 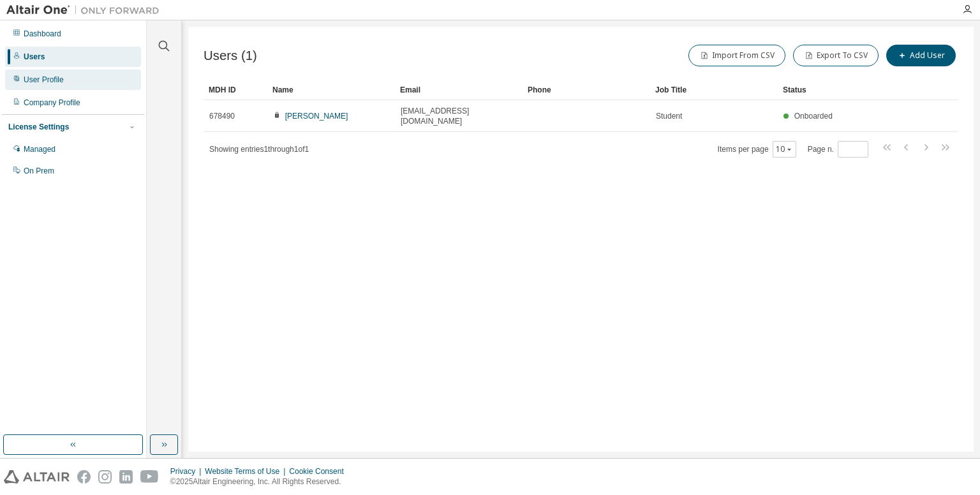 What do you see at coordinates (105, 477) in the screenshot?
I see `img: instagram.svg` at bounding box center [105, 477].